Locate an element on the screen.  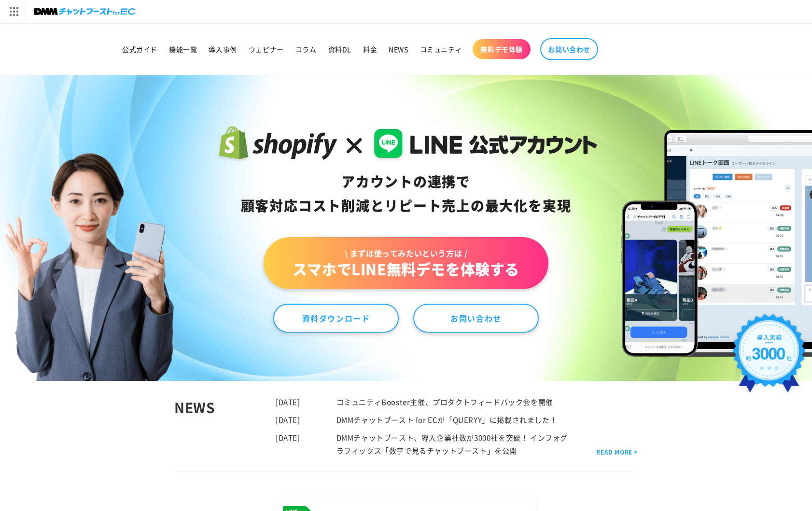
a: DMMチャットブースト、導入企業社数が3000社を突破！ インフォグラフィックス「数字で見るチャットブースト」を公開 is located at coordinates (452, 444).